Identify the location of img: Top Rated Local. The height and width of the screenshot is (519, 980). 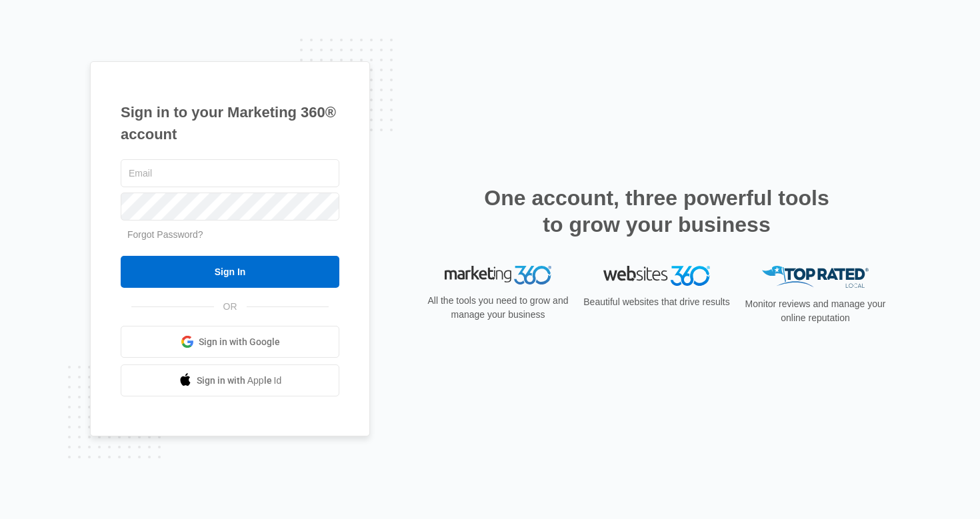
(815, 276).